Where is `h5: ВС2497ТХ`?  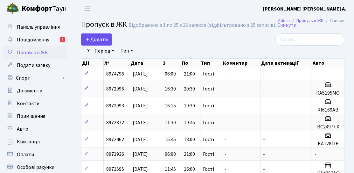
h5: ВС2497ТХ is located at coordinates (328, 127).